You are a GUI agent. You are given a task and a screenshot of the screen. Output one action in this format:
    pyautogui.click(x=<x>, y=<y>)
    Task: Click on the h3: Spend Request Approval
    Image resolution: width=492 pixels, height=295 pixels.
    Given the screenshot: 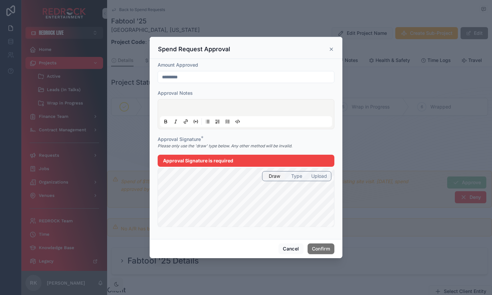 What is the action you would take?
    pyautogui.click(x=194, y=49)
    